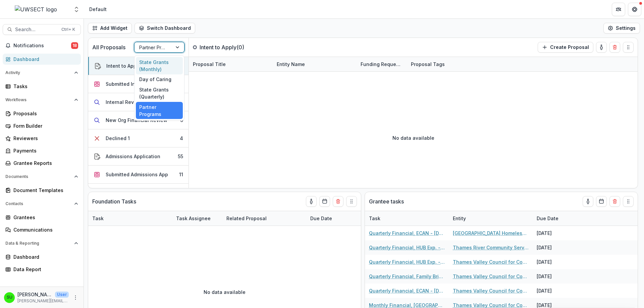 This screenshot has width=644, height=308. What do you see at coordinates (135, 84) in the screenshot?
I see `div: Submitted Intent to Apply` at bounding box center [135, 84].